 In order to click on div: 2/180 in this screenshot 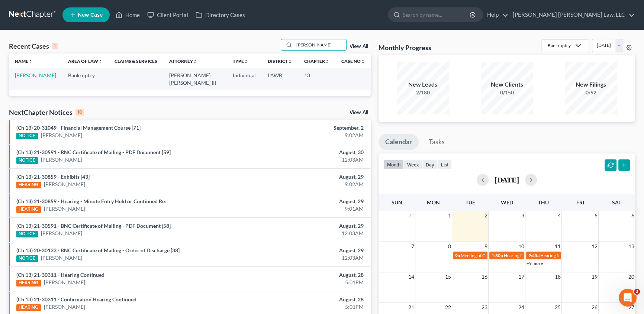, I will do `click(423, 92)`.